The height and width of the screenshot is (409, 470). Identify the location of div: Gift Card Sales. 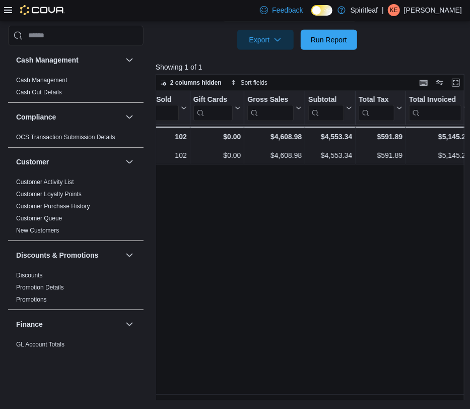
(213, 107).